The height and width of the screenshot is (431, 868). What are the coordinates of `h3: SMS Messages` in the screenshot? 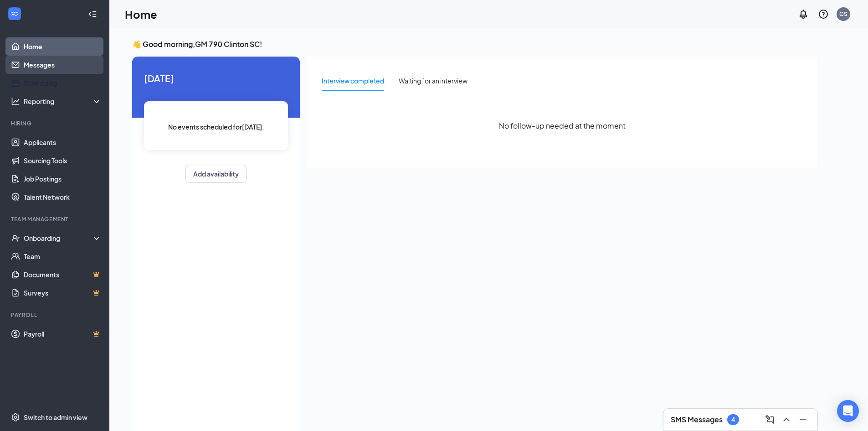 It's located at (697, 420).